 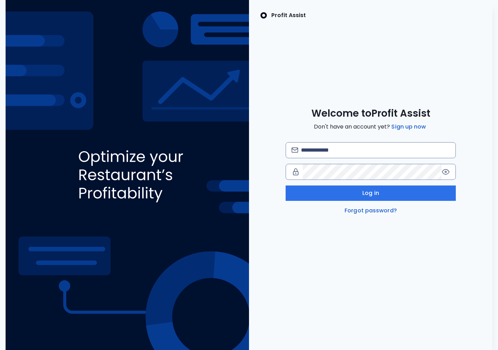 What do you see at coordinates (371, 210) in the screenshot?
I see `a: Forgot password?` at bounding box center [371, 210].